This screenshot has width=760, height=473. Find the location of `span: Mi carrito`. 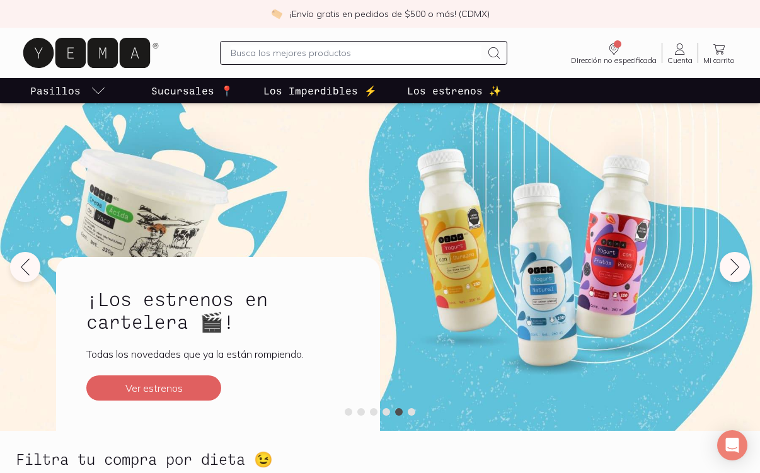

span: Mi carrito is located at coordinates (719, 60).